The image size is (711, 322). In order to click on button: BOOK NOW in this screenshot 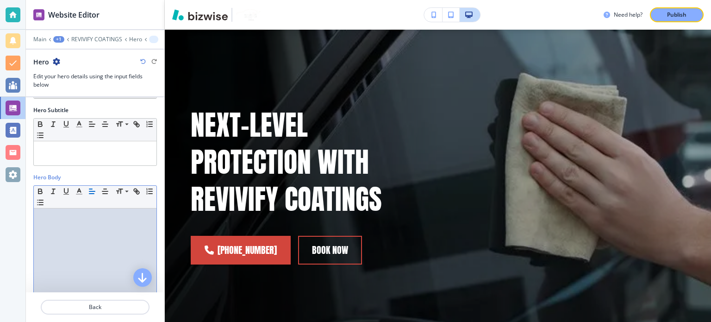, I will do `click(330, 250)`.